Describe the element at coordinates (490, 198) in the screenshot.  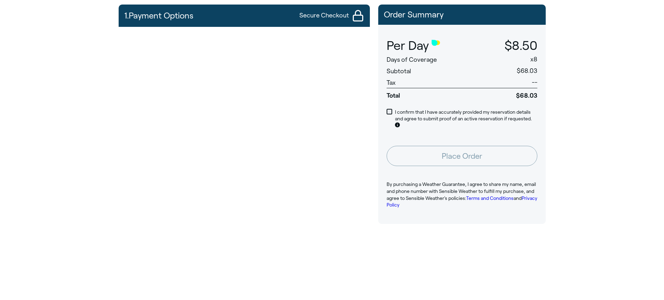
I see `a: Terms and Conditions` at that location.